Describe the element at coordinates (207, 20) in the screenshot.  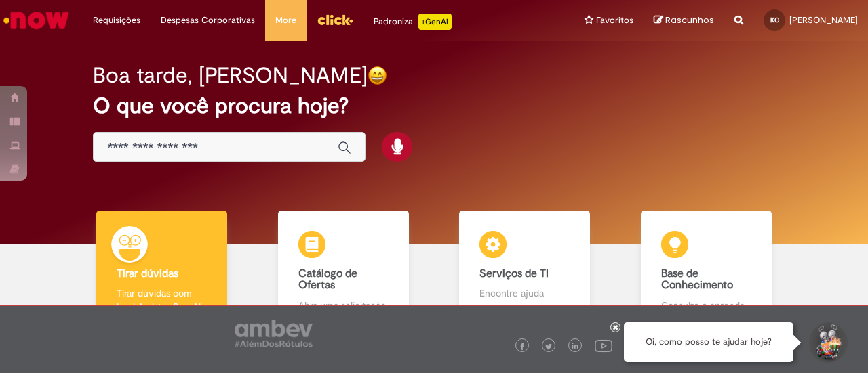
I see `span: Despesas Corporativas` at that location.